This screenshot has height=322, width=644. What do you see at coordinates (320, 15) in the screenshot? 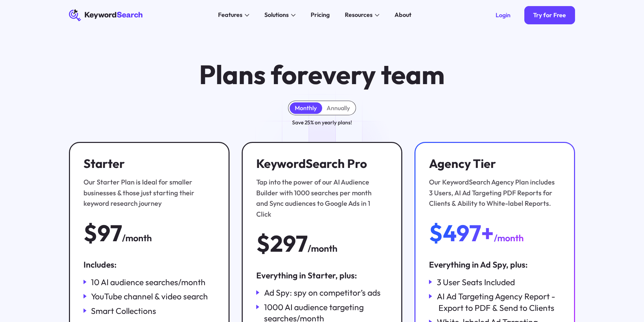
I see `a: Pricing` at bounding box center [320, 15].